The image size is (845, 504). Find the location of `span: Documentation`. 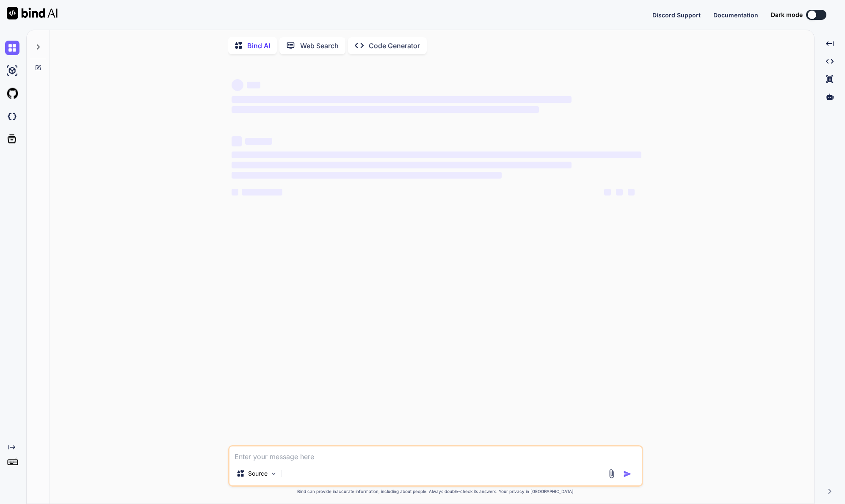

span: Documentation is located at coordinates (736, 15).